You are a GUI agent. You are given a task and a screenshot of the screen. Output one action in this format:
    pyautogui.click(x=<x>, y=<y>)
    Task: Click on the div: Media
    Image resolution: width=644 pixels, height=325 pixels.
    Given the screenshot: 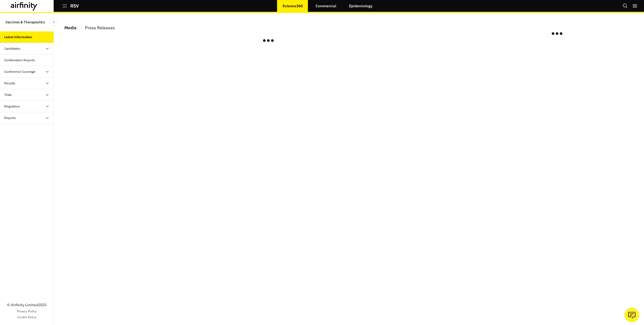 What is the action you would take?
    pyautogui.click(x=70, y=28)
    